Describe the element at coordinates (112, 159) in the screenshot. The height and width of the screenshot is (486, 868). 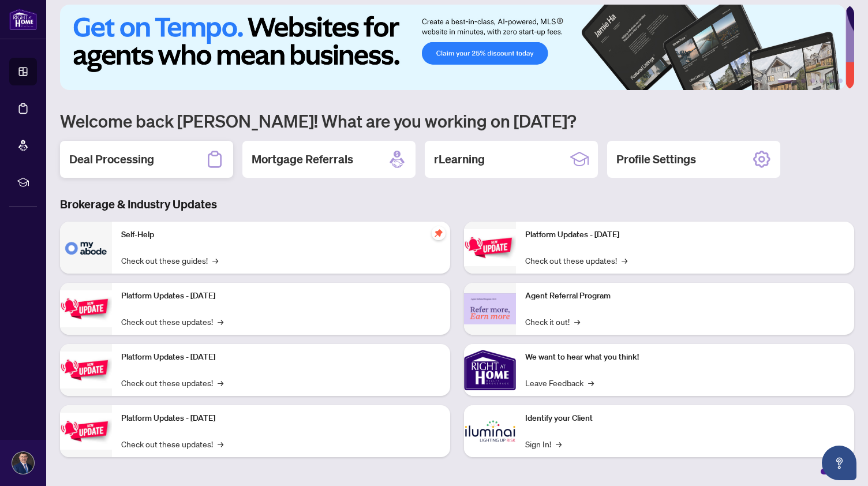
I see `h2: Deal Processing` at that location.